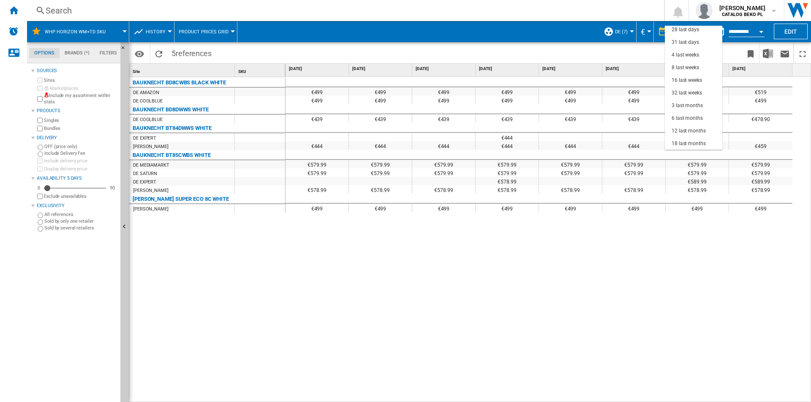 This screenshot has height=402, width=811. Describe the element at coordinates (687, 118) in the screenshot. I see `div: 6 last months` at that location.